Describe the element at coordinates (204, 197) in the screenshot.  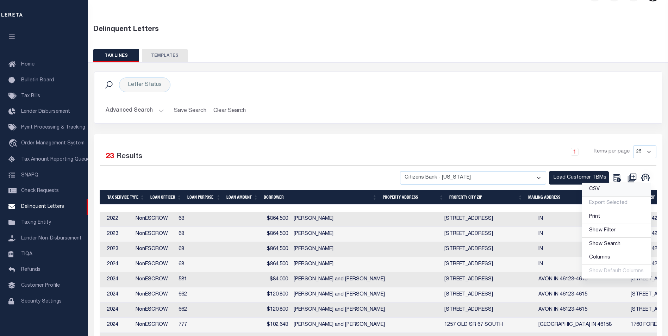
I see `th: LOAN PURPOSE: activate to sort column ascending` at that location.